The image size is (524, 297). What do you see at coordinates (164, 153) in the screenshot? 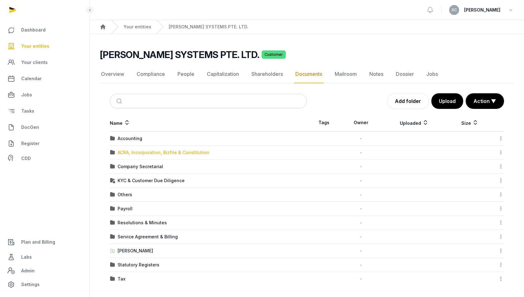
I see `div: ACRA, Incorporation, Bizfile & Constitution` at bounding box center [164, 153].